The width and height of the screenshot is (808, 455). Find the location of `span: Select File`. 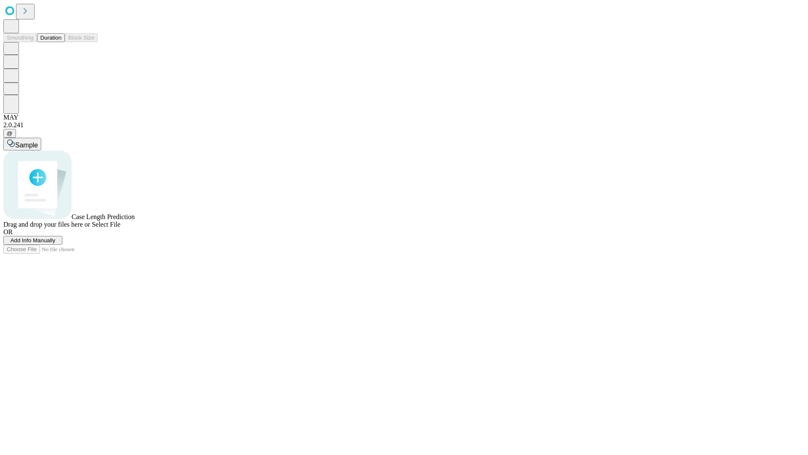

span: Select File is located at coordinates (106, 224).